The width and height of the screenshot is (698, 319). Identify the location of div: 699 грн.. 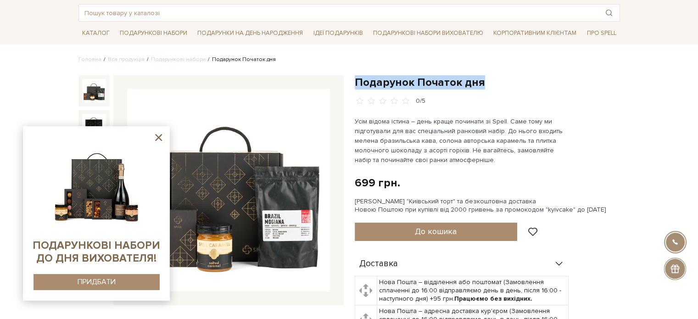
(377, 183).